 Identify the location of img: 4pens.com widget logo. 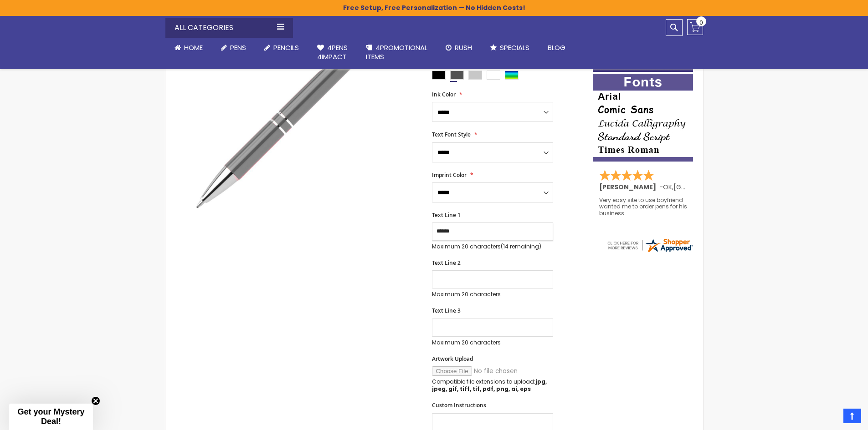
(650, 245).